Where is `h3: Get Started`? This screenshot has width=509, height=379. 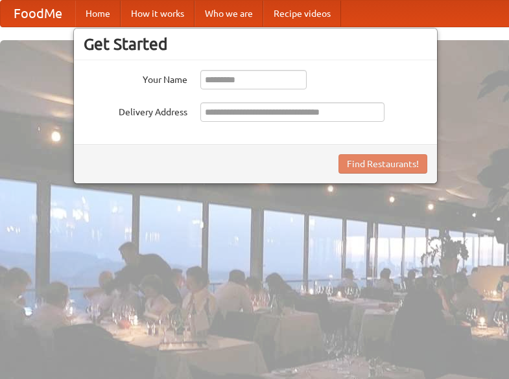
h3: Get Started is located at coordinates (256, 44).